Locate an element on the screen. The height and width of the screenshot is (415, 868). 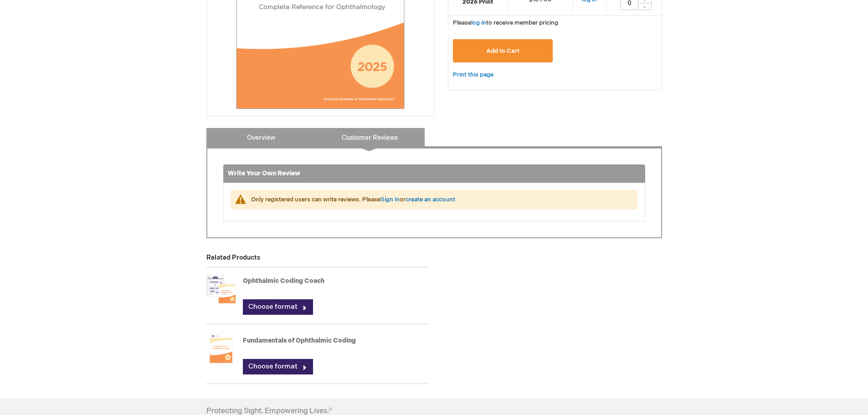
a: log in is located at coordinates (478, 23).